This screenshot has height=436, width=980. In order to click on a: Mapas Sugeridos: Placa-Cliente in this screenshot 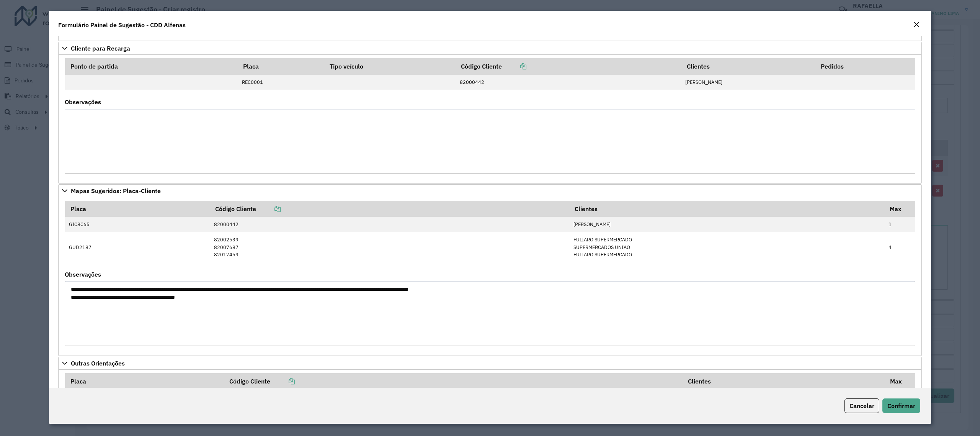, I will do `click(490, 191)`.